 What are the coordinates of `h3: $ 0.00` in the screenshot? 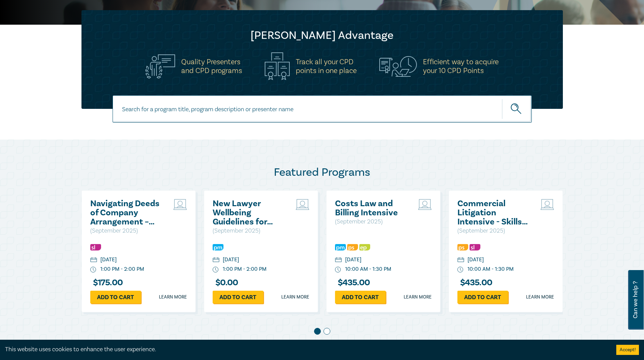 It's located at (225, 282).